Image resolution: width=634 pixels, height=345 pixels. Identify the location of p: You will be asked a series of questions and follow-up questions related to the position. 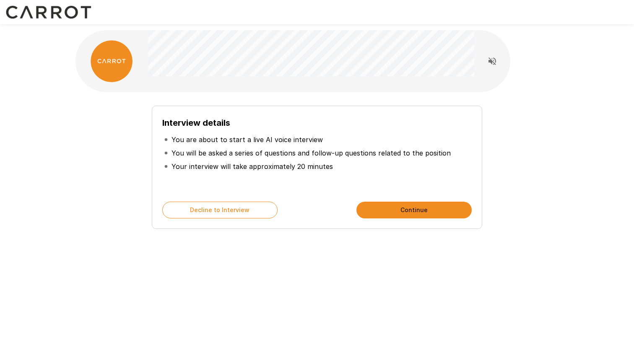
(311, 153).